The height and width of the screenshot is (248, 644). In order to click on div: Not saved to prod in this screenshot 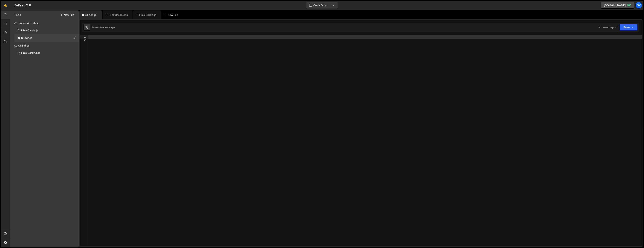, I will do `click(608, 27)`.